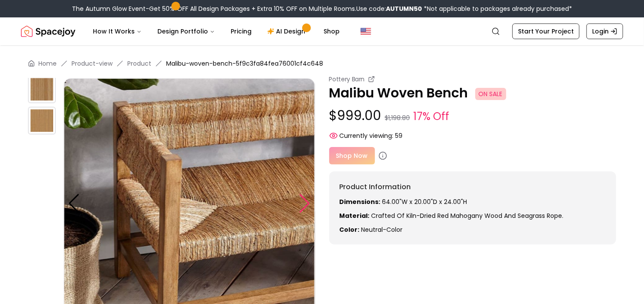 The image size is (644, 304). Describe the element at coordinates (432, 117) in the screenshot. I see `small: 17% Off` at that location.